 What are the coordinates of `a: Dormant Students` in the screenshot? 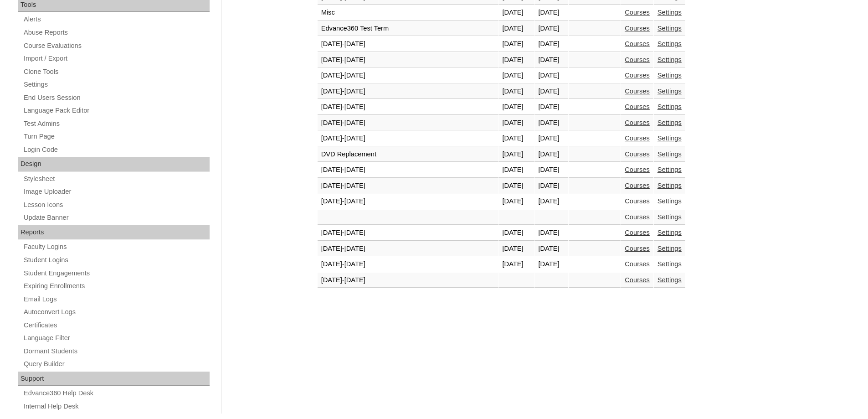 It's located at (116, 351).